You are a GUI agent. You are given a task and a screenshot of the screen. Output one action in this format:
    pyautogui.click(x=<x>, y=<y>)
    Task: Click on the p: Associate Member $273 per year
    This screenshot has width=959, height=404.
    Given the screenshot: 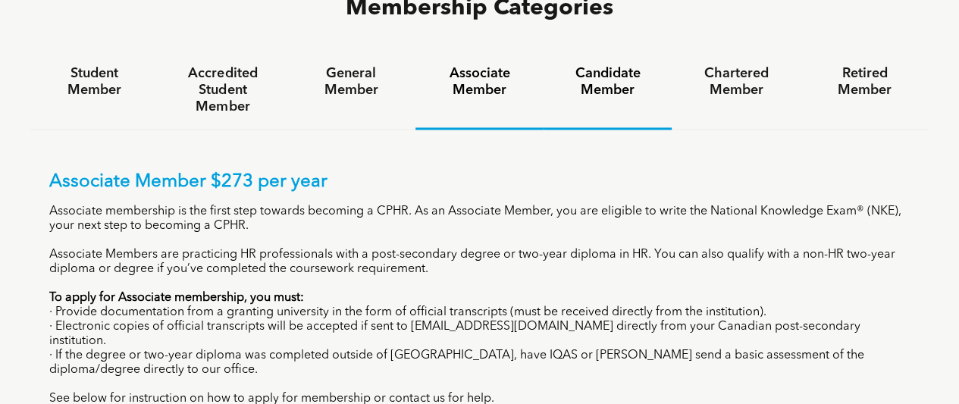 What is the action you would take?
    pyautogui.click(x=479, y=182)
    